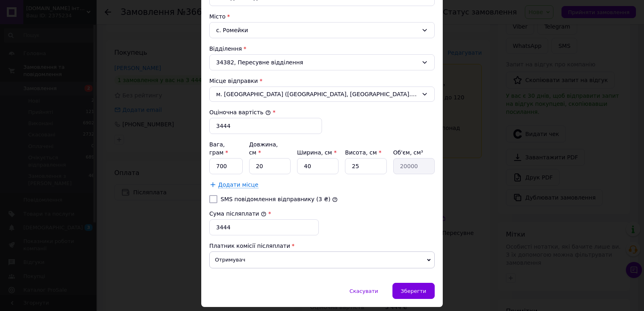 This screenshot has width=644, height=311. Describe the element at coordinates (240, 112) in the screenshot. I see `label: Оціночна вартість` at that location.